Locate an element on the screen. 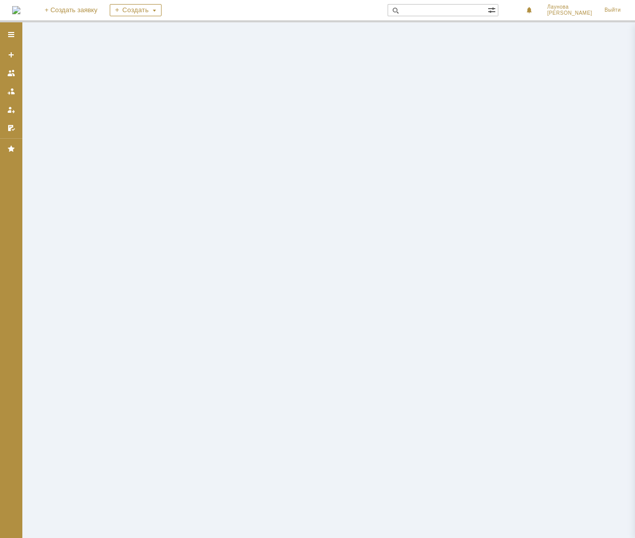 Image resolution: width=635 pixels, height=538 pixels. a: Заявки в моей ответственности is located at coordinates (11, 91).